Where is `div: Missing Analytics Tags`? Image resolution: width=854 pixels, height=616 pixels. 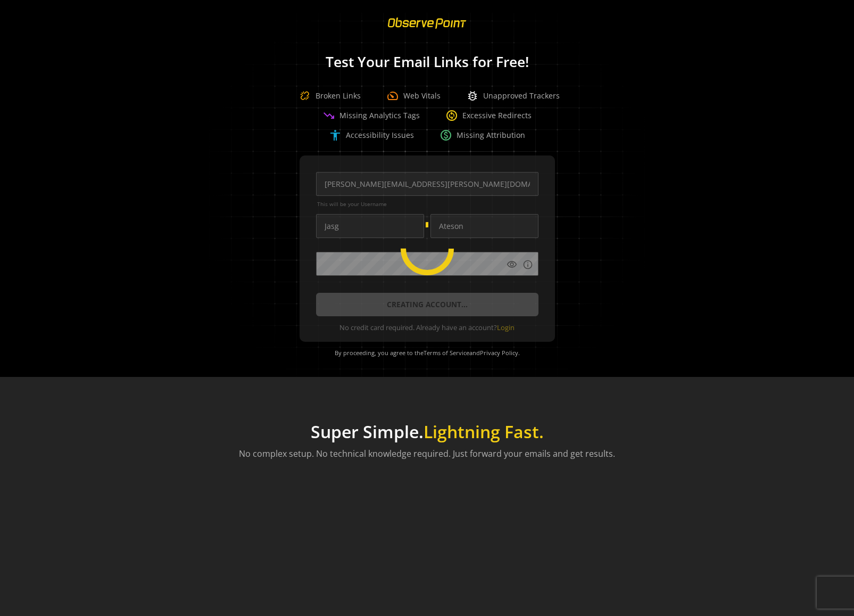 div: Missing Analytics Tags is located at coordinates (371, 115).